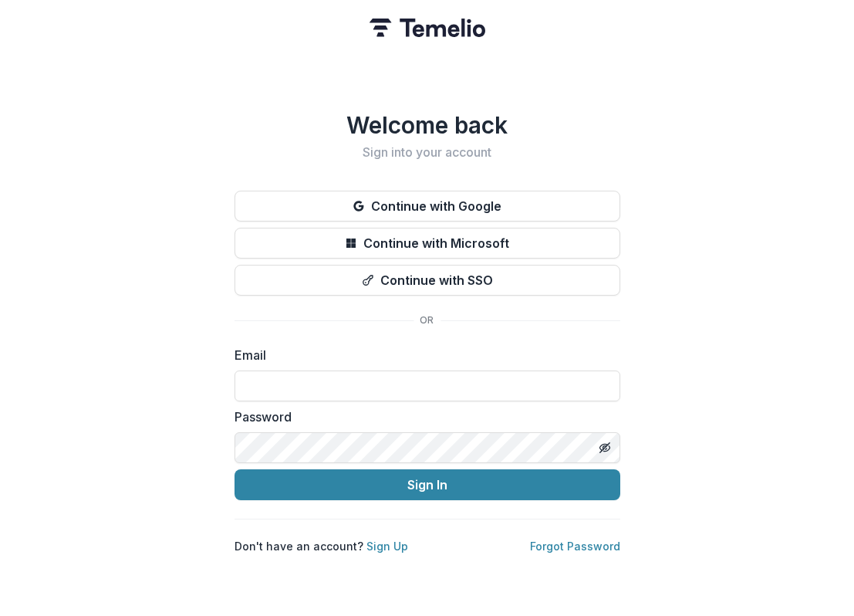 The width and height of the screenshot is (854, 616). What do you see at coordinates (428, 125) in the screenshot?
I see `h1: Welcome back` at bounding box center [428, 125].